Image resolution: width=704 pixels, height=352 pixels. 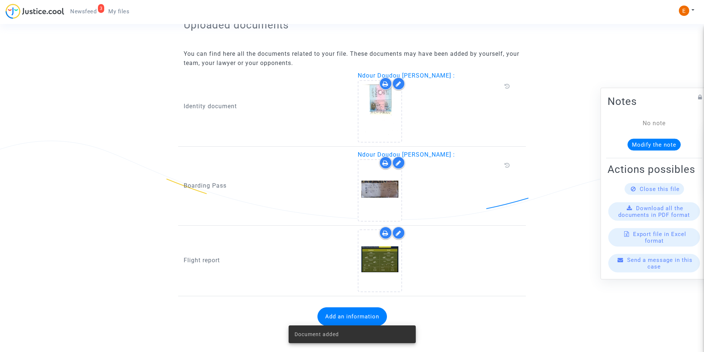 I want to click on h2: Actions possibles, so click(x=654, y=169).